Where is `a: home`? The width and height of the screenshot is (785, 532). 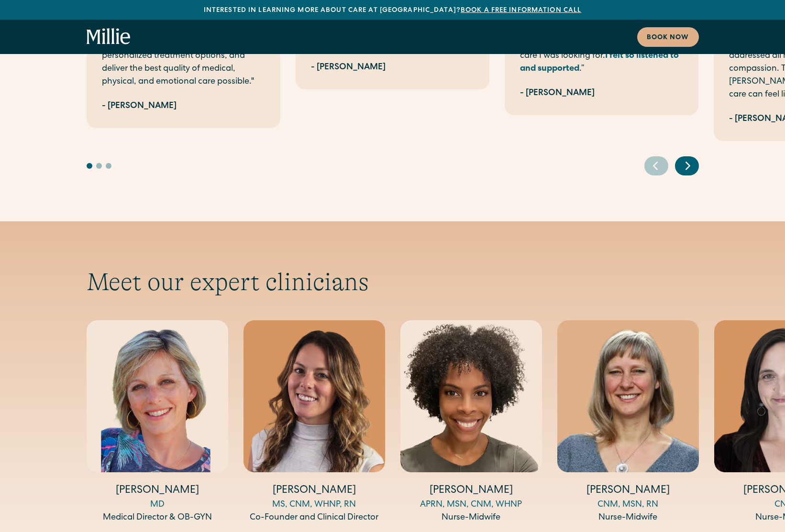 a: home is located at coordinates (109, 37).